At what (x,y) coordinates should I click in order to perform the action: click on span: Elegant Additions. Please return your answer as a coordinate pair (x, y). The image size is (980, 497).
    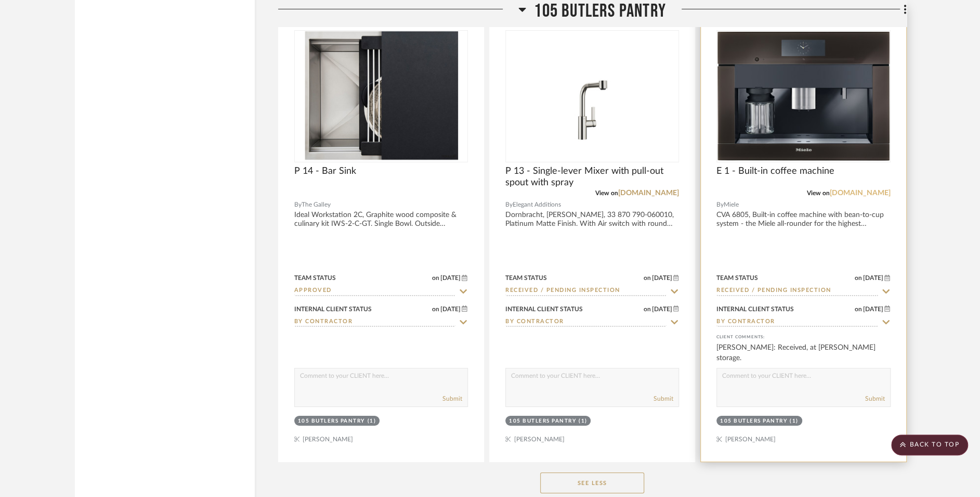
    Looking at the image, I should click on (536, 205).